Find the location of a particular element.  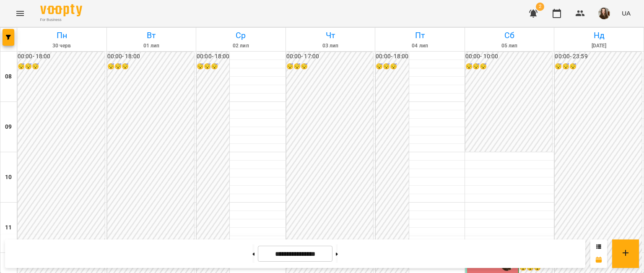

button: UA is located at coordinates (626, 13).